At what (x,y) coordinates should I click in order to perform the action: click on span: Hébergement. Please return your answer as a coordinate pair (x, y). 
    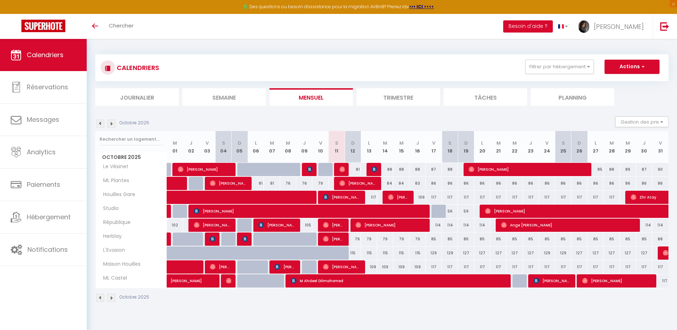
    Looking at the image, I should click on (49, 217).